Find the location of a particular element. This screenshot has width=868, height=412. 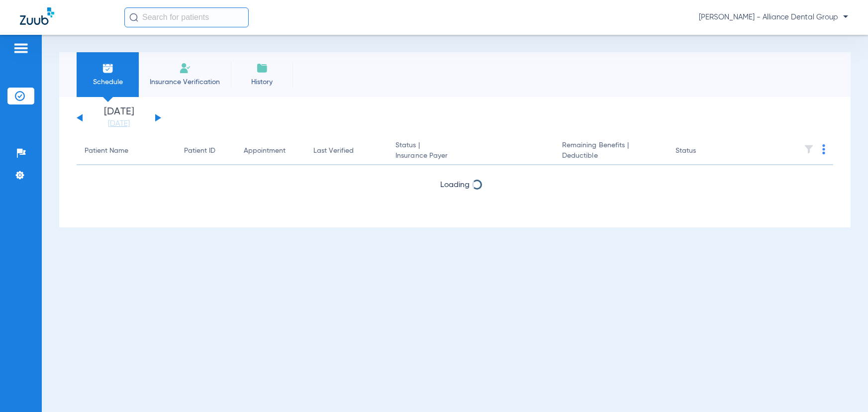

th: Remaining Benefits | is located at coordinates (611, 151).